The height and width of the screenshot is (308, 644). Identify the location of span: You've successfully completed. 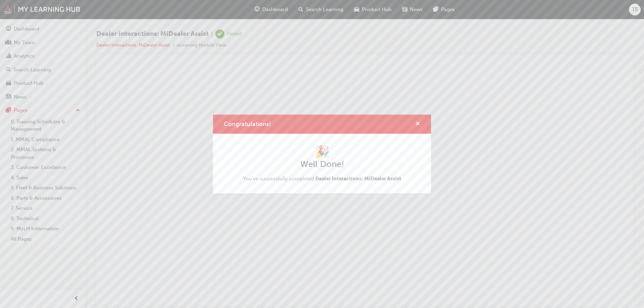
(322, 179).